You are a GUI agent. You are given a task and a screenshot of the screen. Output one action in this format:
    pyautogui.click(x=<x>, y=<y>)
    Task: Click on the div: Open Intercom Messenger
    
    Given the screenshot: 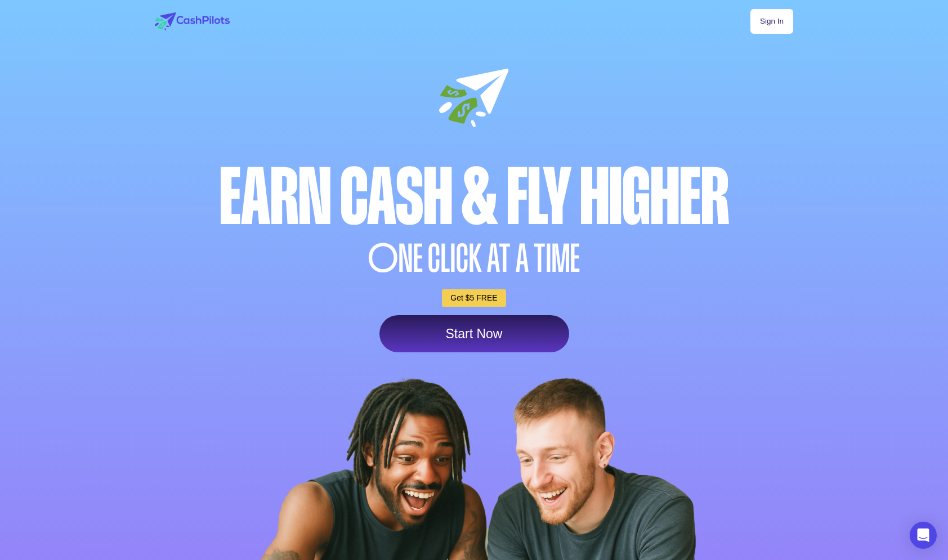 What is the action you would take?
    pyautogui.click(x=923, y=535)
    